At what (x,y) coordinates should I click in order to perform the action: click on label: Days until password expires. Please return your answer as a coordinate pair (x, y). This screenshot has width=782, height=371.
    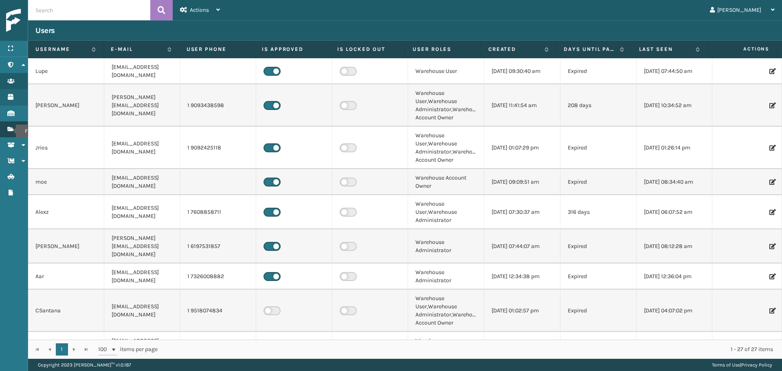
    Looking at the image, I should click on (590, 49).